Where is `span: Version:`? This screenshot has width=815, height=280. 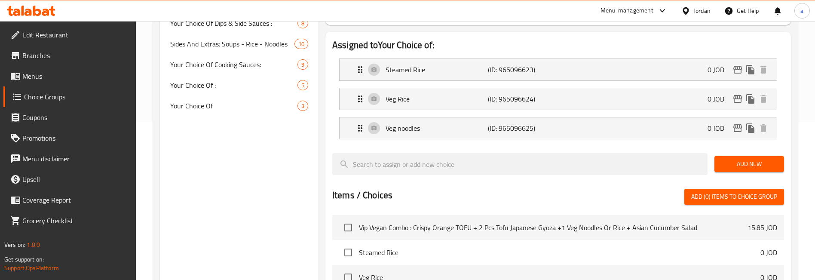
span: Version: is located at coordinates (15, 245).